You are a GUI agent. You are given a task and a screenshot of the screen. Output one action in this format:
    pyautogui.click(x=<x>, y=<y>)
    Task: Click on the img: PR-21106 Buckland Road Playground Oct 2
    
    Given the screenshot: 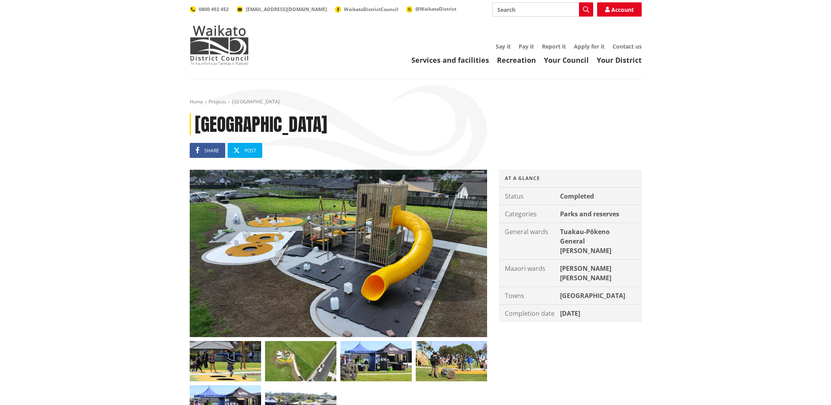 What is the action you would take?
    pyautogui.click(x=451, y=361)
    